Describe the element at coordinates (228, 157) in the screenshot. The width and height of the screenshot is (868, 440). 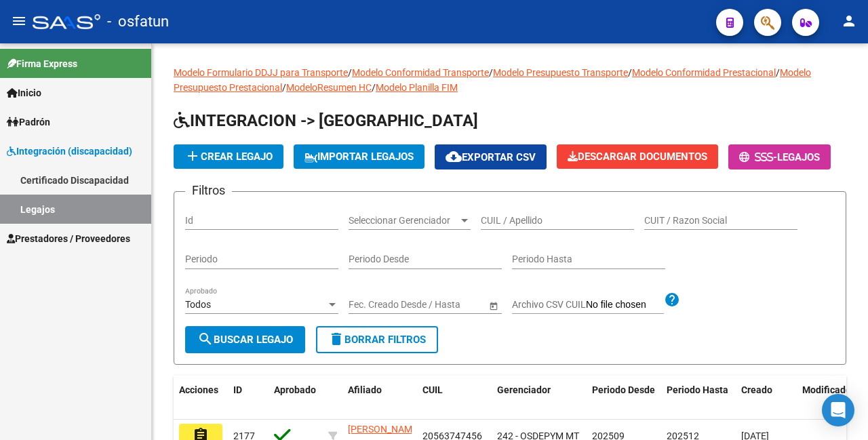
I see `span: Crear Legajo` at that location.